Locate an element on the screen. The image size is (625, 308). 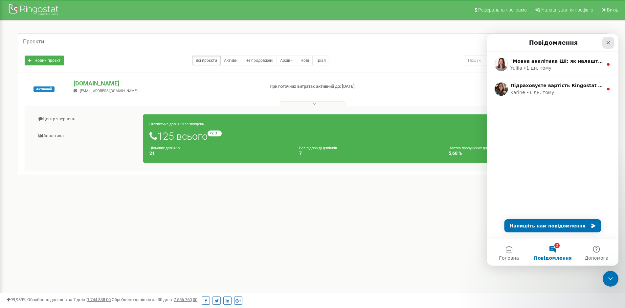
small: Без відповіді дзвінків is located at coordinates (318, 148).